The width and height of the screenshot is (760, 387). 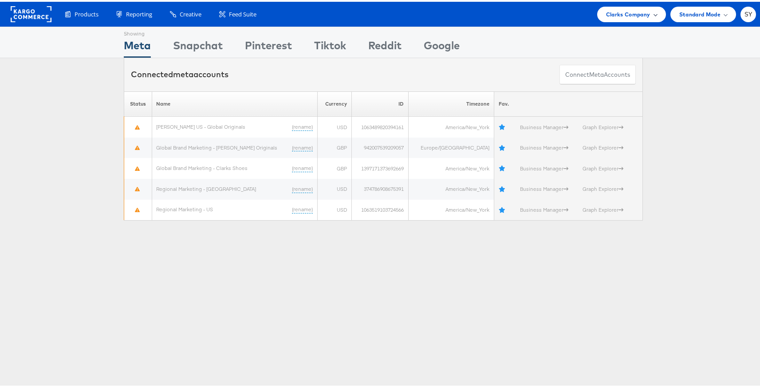 I want to click on th: Name, so click(x=235, y=102).